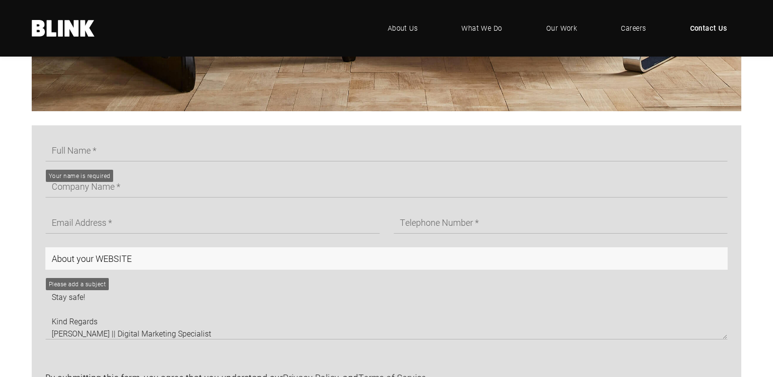 The image size is (773, 377). Describe the element at coordinates (63, 28) in the screenshot. I see `a: Home` at that location.